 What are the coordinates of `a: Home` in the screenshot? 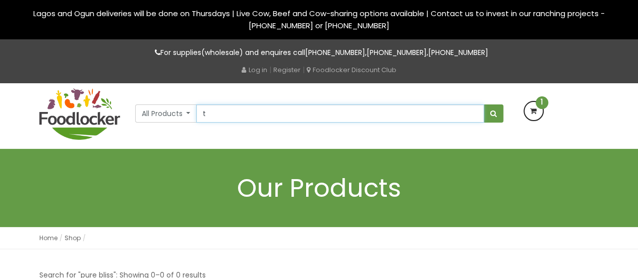 It's located at (48, 238).